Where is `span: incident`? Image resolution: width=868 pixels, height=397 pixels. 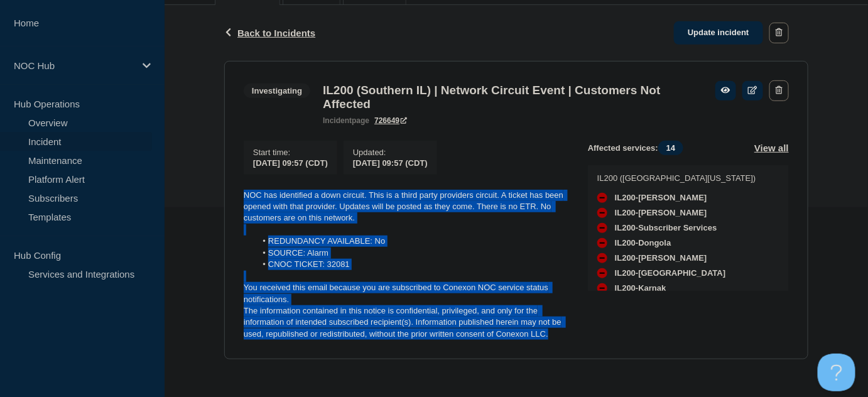 span: incident is located at coordinates (337, 121).